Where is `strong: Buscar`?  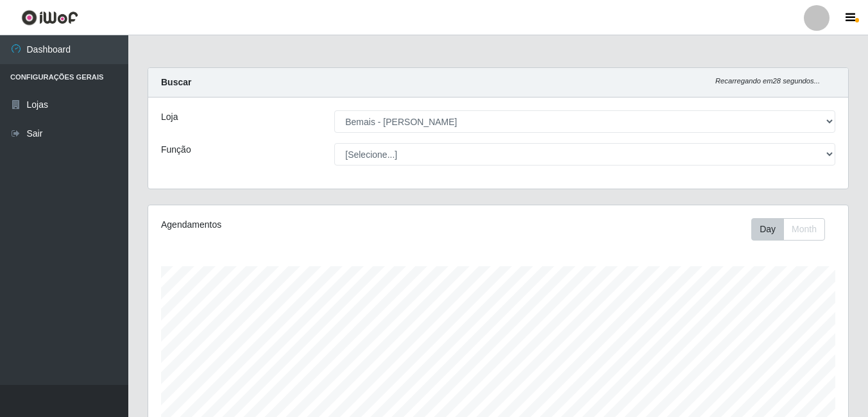 strong: Buscar is located at coordinates (176, 82).